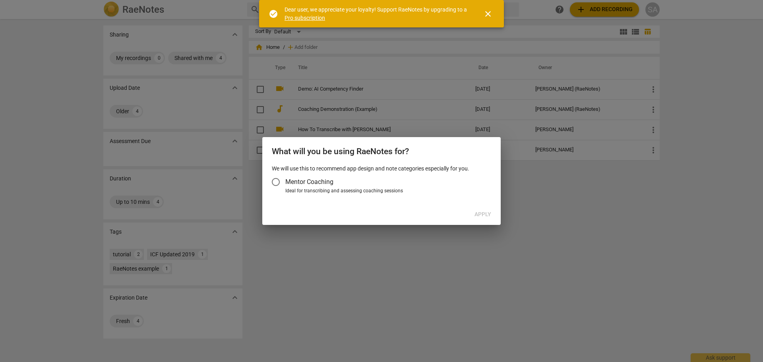  Describe the element at coordinates (488, 14) in the screenshot. I see `button: Close` at that location.